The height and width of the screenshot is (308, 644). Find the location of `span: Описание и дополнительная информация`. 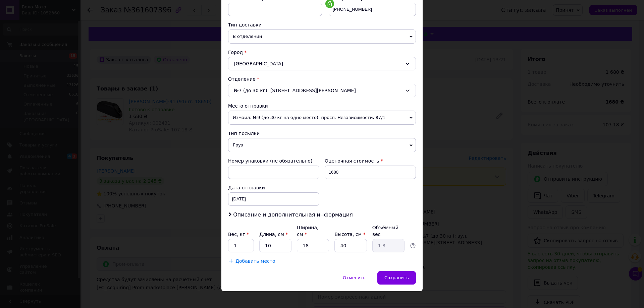

span: Описание и дополнительная информация is located at coordinates (293, 215).